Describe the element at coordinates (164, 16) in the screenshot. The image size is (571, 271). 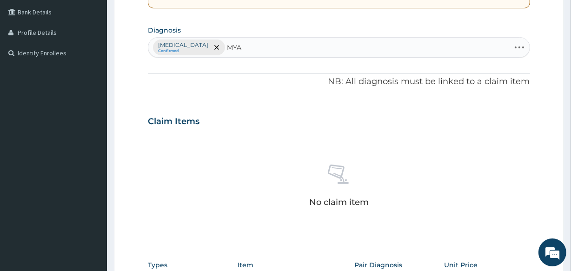
I see `div: Minimize live chat window` at that location.